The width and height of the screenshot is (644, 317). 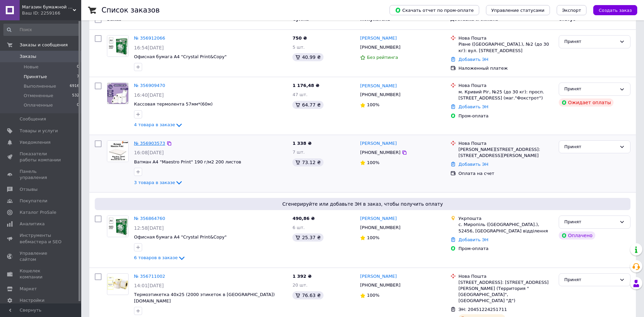 I want to click on div: 73.12 ₴, so click(x=307, y=162).